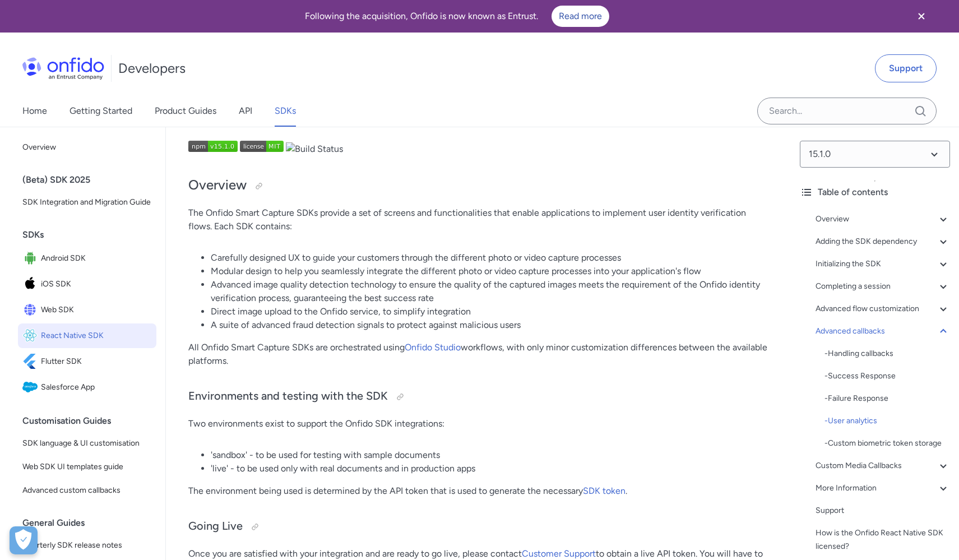 This screenshot has width=959, height=560. Describe the element at coordinates (882, 219) in the screenshot. I see `div: Overview` at that location.